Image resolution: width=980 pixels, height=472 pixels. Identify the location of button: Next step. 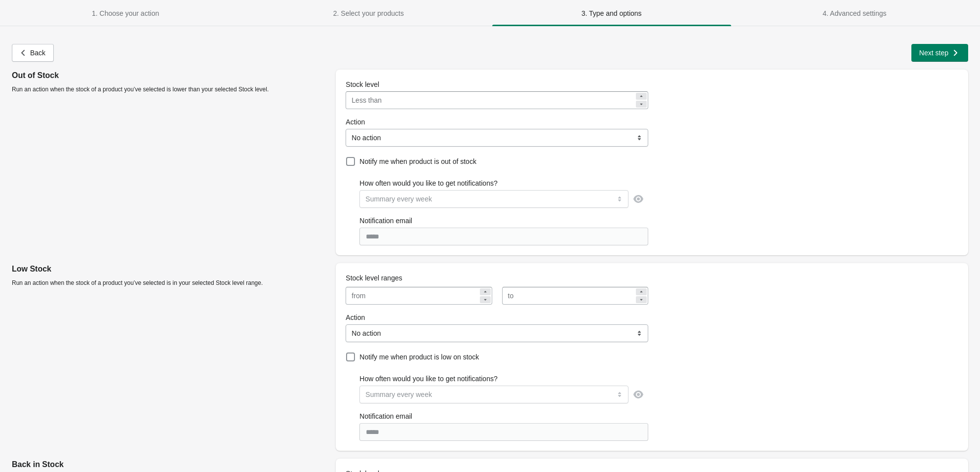
(940, 53).